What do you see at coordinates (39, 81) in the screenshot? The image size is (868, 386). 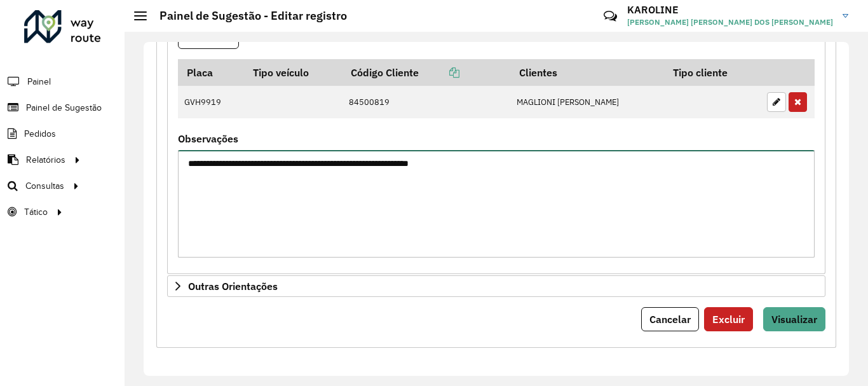 I see `span: Painel` at bounding box center [39, 81].